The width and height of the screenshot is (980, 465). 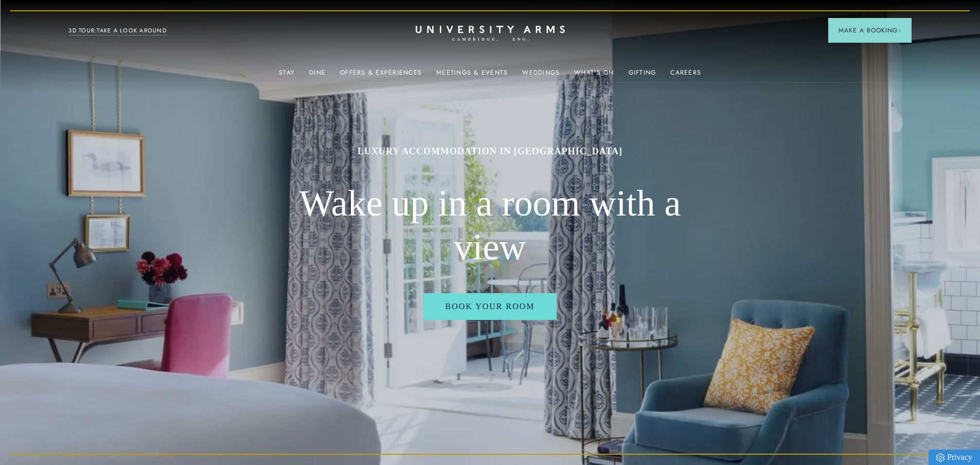 What do you see at coordinates (870, 30) in the screenshot?
I see `button: Make a BookingArrow icon` at bounding box center [870, 30].